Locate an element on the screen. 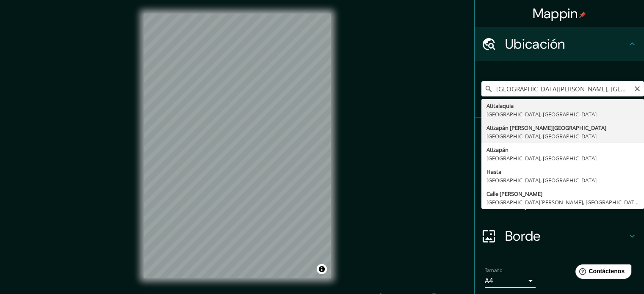 The width and height of the screenshot is (644, 294). div: A4 is located at coordinates (511, 281).